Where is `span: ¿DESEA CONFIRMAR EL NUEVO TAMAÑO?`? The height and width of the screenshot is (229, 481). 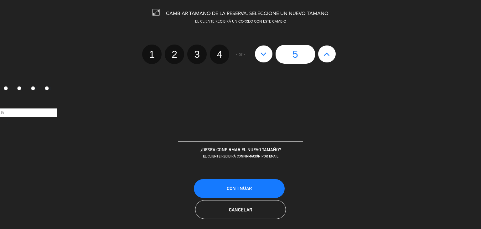 span: ¿DESEA CONFIRMAR EL NUEVO TAMAÑO? is located at coordinates (240, 149).